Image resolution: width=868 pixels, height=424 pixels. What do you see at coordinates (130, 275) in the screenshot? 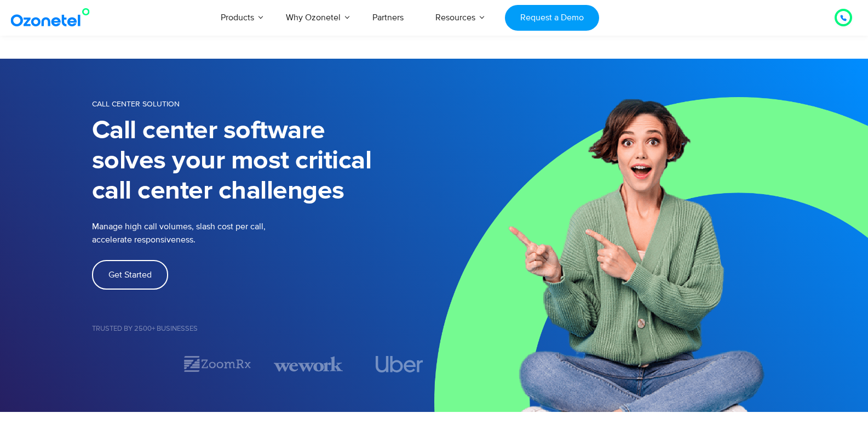
I see `span: Get Started` at bounding box center [130, 275].